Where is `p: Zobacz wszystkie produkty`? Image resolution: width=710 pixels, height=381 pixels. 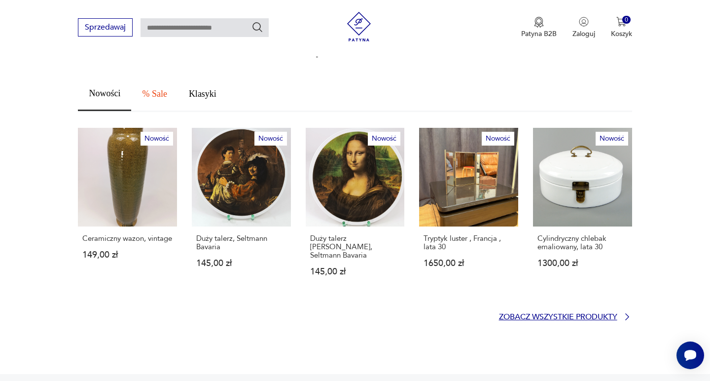 p: Zobacz wszystkie produkty is located at coordinates (558, 316).